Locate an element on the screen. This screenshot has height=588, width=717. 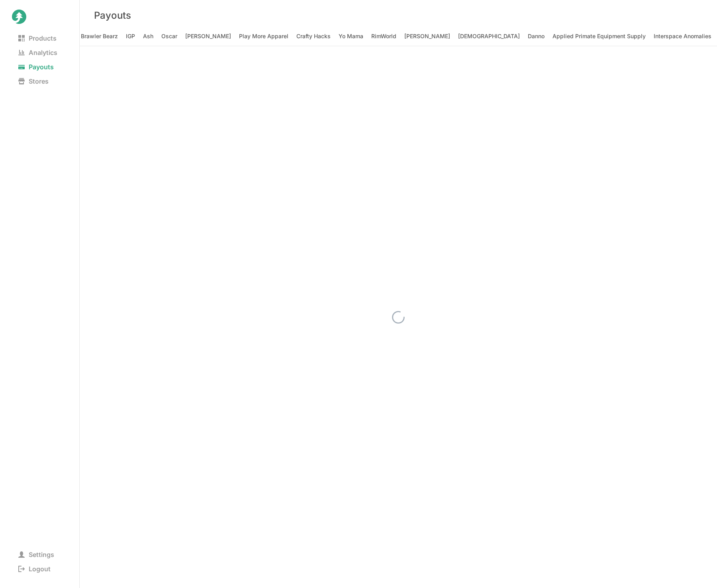
span: Interspace Anomalies is located at coordinates (682, 36).